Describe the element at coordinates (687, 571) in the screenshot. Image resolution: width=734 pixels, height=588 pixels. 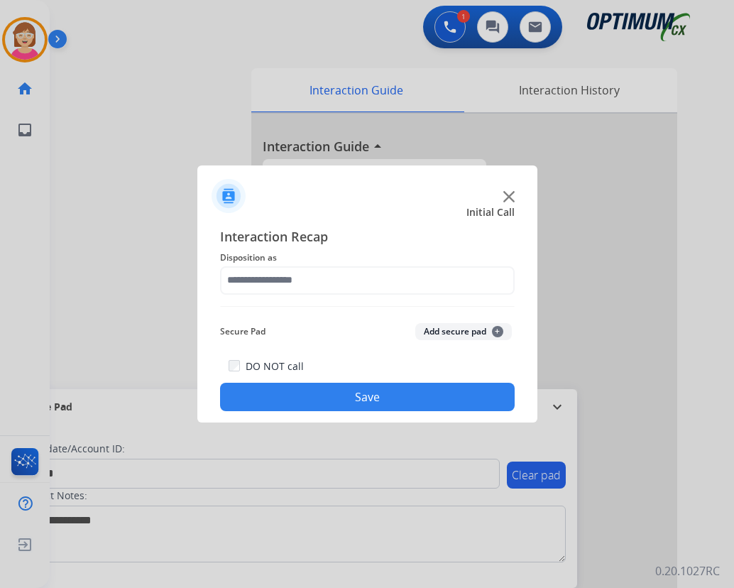
I see `p: 0.20.1027RC` at that location.